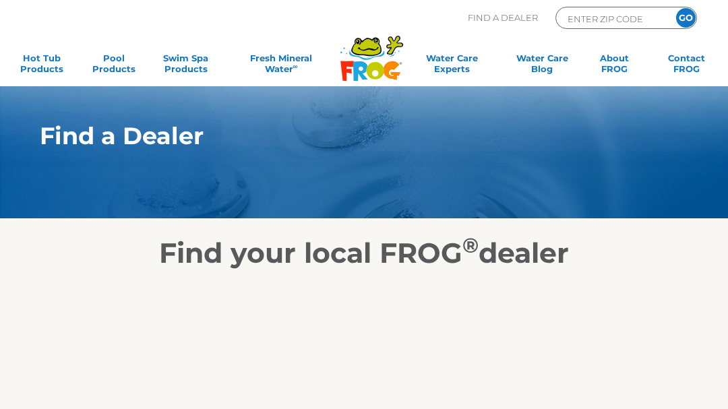  Describe the element at coordinates (340, 136) in the screenshot. I see `h1: Find a Dealer` at that location.